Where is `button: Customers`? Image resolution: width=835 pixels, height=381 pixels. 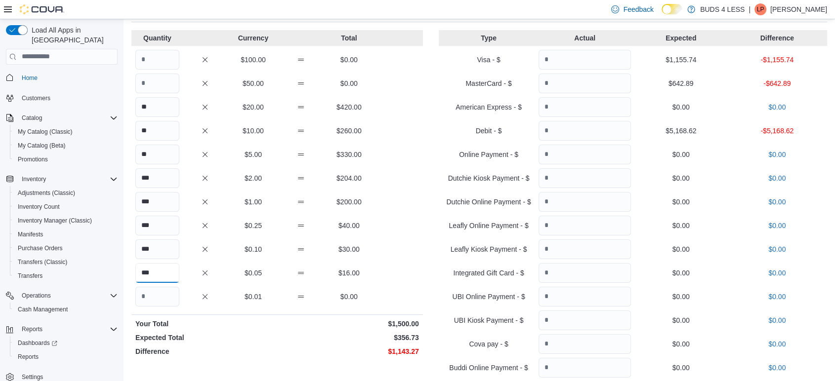
button: Customers is located at coordinates (62, 98).